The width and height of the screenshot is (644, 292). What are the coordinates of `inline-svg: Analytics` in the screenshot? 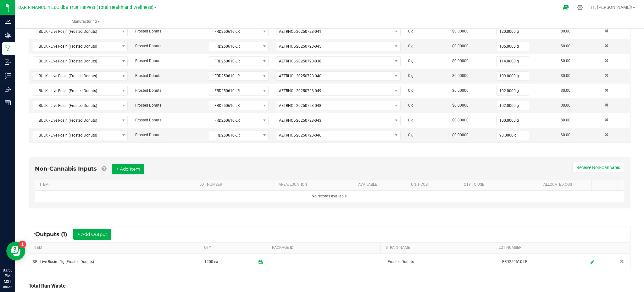 It's located at (8, 22).